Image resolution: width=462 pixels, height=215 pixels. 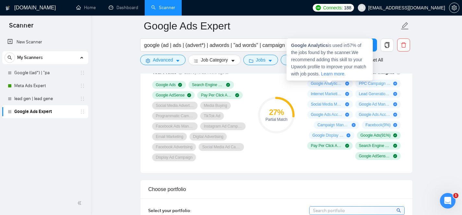 What do you see at coordinates (163, 60) in the screenshot?
I see `button: settingAdvancedcaret-down` at bounding box center [163, 60].